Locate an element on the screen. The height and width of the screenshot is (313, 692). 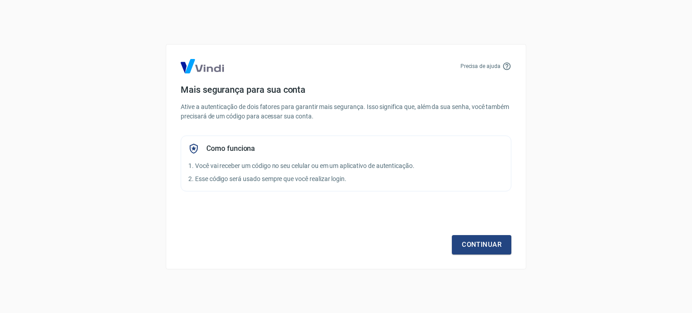
h5: Como funciona is located at coordinates (231, 149).